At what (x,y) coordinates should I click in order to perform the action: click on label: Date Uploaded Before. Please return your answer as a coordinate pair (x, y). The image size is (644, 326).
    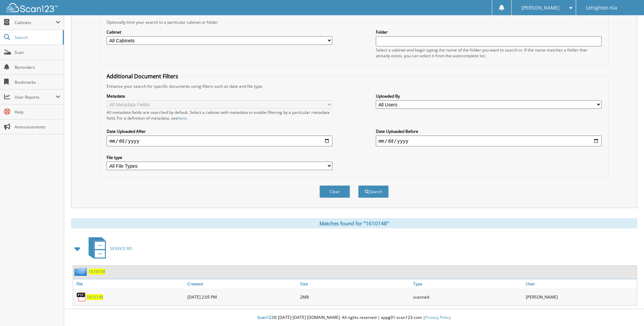
    Looking at the image, I should click on (489, 131).